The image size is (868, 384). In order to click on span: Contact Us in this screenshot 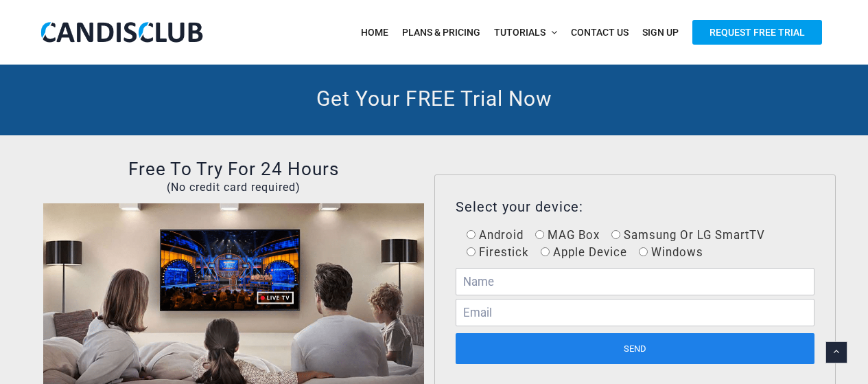, I will do `click(600, 33)`.